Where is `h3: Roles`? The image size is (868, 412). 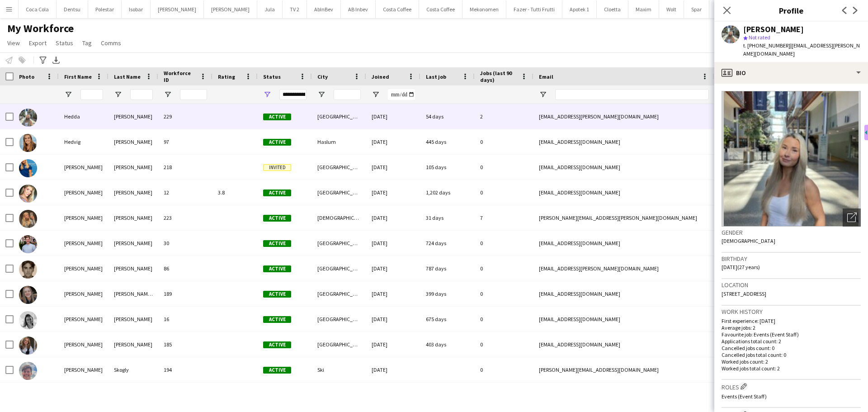 h3: Roles is located at coordinates (791, 386).